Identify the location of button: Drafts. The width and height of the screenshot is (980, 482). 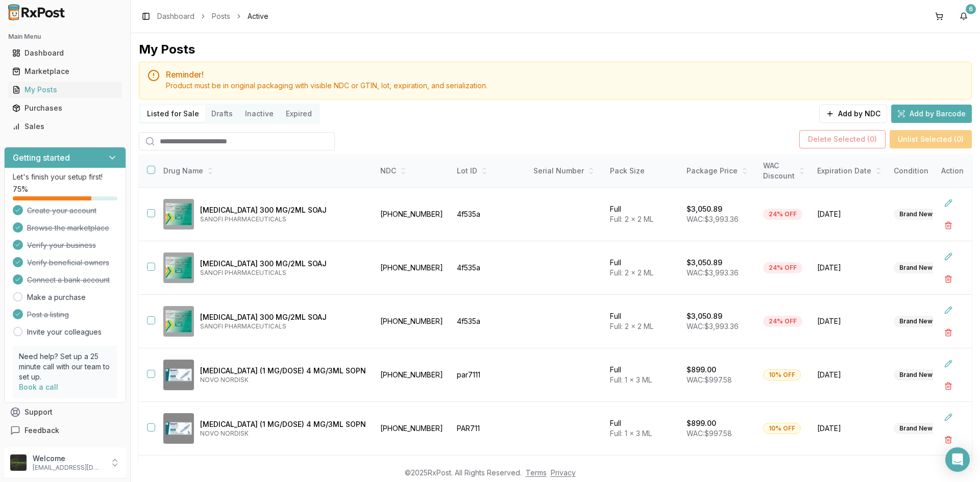
(222, 114).